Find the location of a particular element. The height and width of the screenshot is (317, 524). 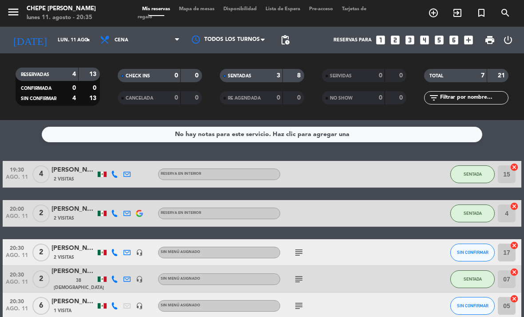

i: add_circle_outline is located at coordinates (434, 13).